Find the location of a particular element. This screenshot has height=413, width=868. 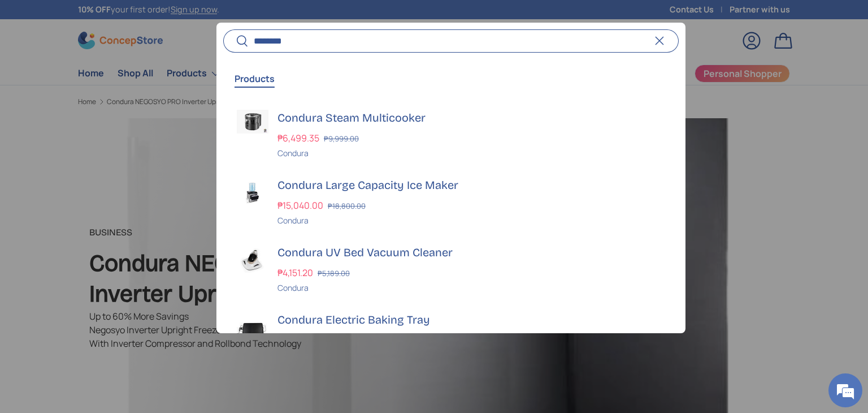

h3: Condura Electric Baking Tray is located at coordinates (471, 319).